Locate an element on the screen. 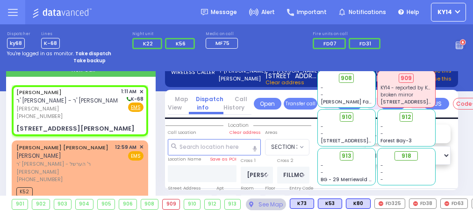 This screenshot has height=213, width=473. span: Forest Bay-3 is located at coordinates (396, 140).